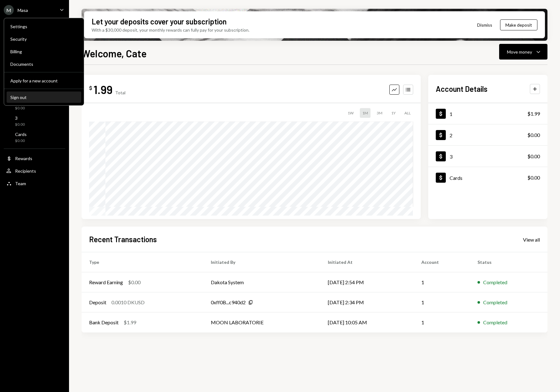  What do you see at coordinates (20, 184) in the screenshot?
I see `div: Team` at bounding box center [20, 184].